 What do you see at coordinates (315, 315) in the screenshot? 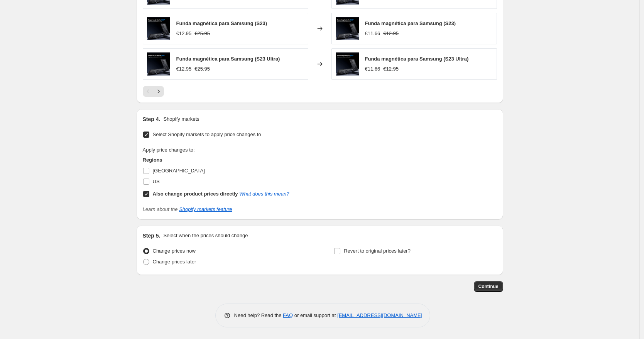
I see `span: or email support at` at bounding box center [315, 315].